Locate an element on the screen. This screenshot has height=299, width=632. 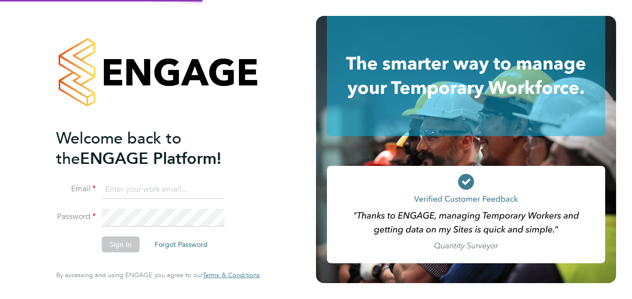
label: Password is located at coordinates (76, 216).